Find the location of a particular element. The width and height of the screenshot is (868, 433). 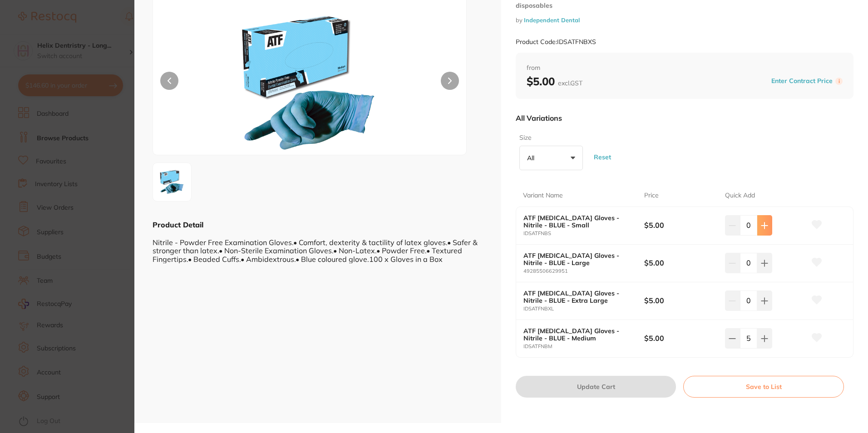

p: All Variations is located at coordinates (539, 118).